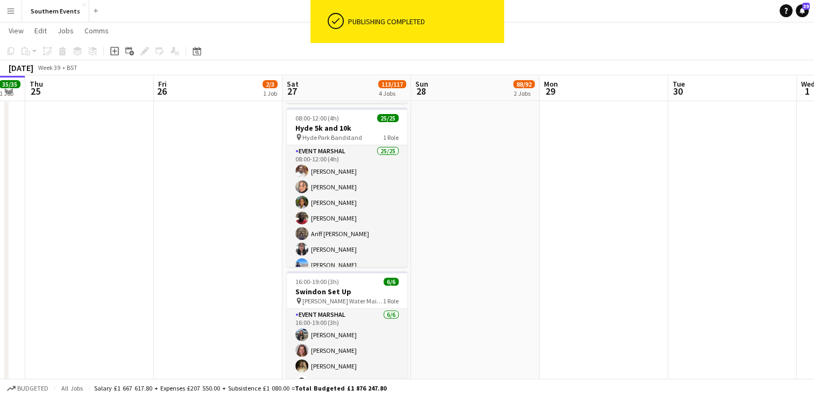 This screenshot has width=814, height=397. What do you see at coordinates (36, 91) in the screenshot?
I see `span: 25` at bounding box center [36, 91].